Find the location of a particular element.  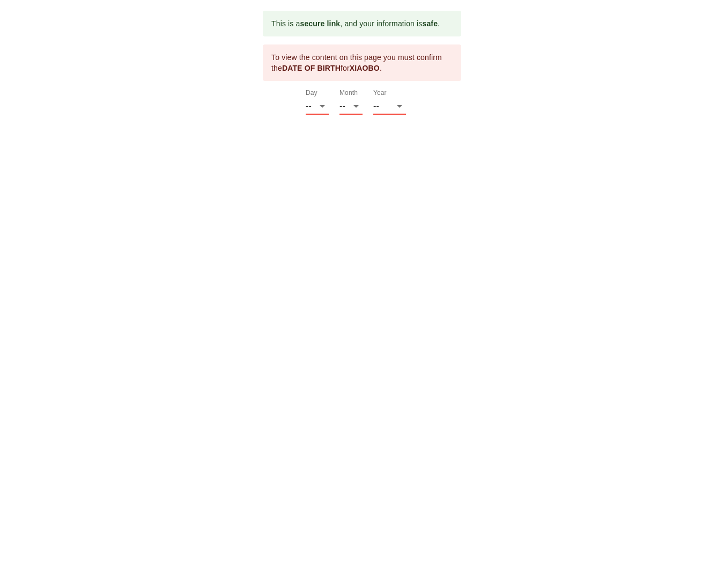

b: secure link is located at coordinates (320, 23).